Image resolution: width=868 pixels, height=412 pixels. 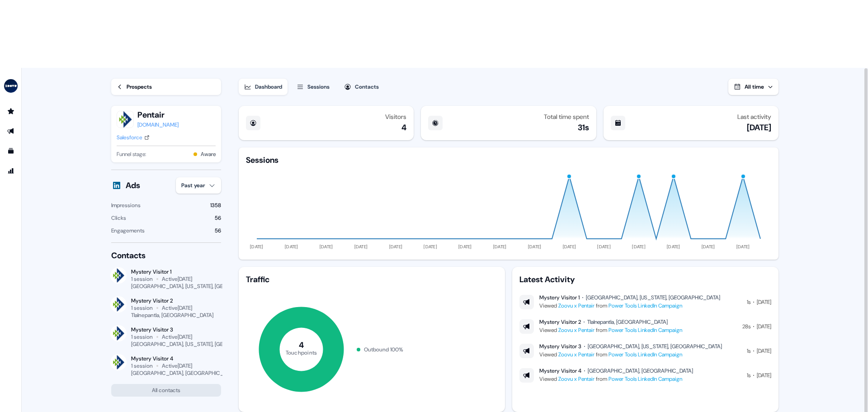 What do you see at coordinates (313, 87) in the screenshot?
I see `button: Sessions` at bounding box center [313, 87].